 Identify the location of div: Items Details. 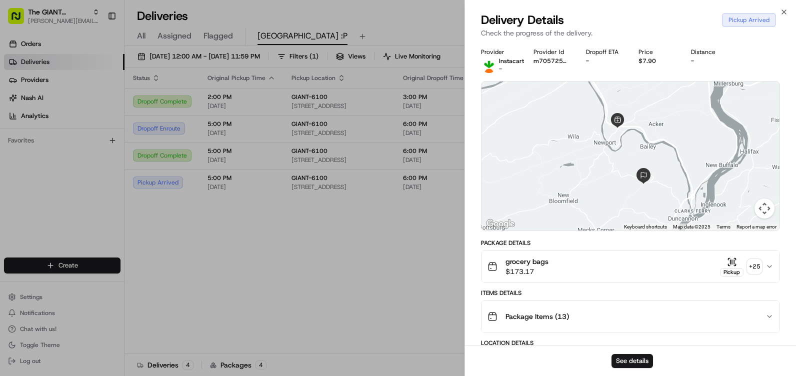
(631, 293).